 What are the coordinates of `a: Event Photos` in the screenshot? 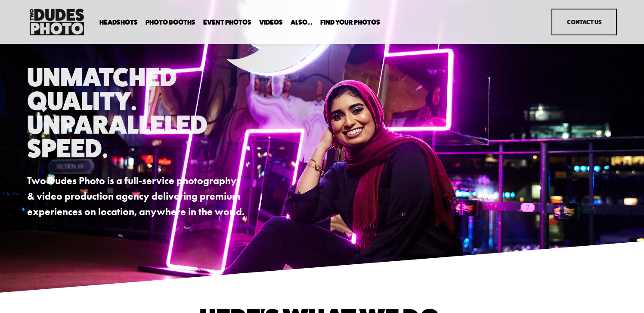 It's located at (227, 22).